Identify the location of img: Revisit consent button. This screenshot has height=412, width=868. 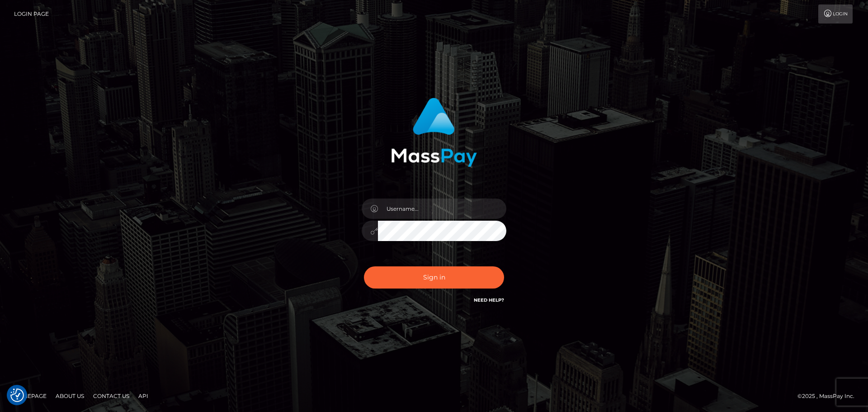
(17, 395).